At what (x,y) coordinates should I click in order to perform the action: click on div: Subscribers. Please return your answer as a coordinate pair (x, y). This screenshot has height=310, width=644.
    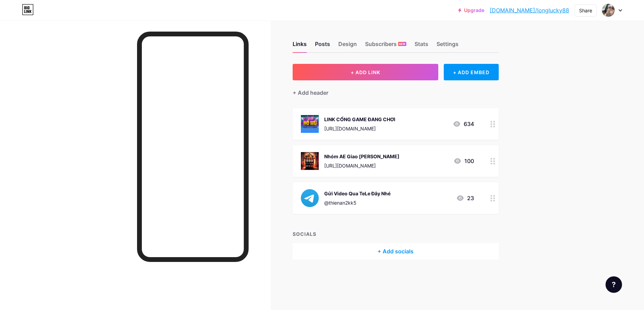
    Looking at the image, I should click on (386, 46).